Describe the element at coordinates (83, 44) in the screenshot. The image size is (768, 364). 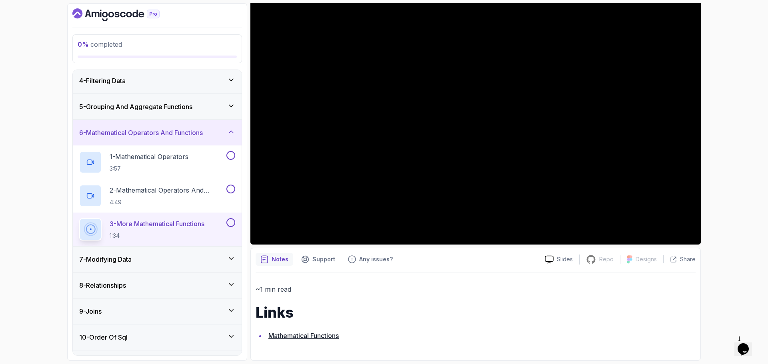
I see `span: 0 %` at that location.